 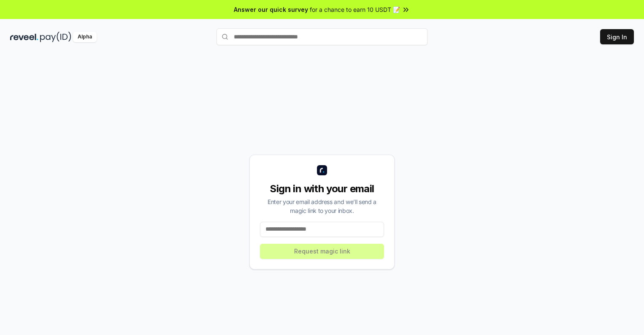 What do you see at coordinates (271, 9) in the screenshot?
I see `span: Answer our quick survey` at bounding box center [271, 9].